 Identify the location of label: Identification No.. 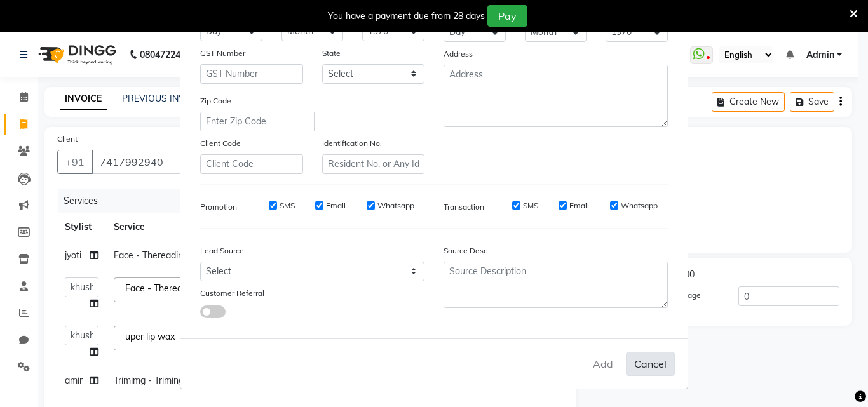
(352, 144).